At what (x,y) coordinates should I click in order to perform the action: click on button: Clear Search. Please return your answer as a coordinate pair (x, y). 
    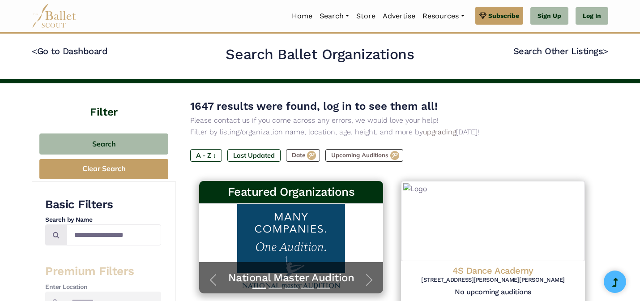
    Looking at the image, I should click on (104, 169).